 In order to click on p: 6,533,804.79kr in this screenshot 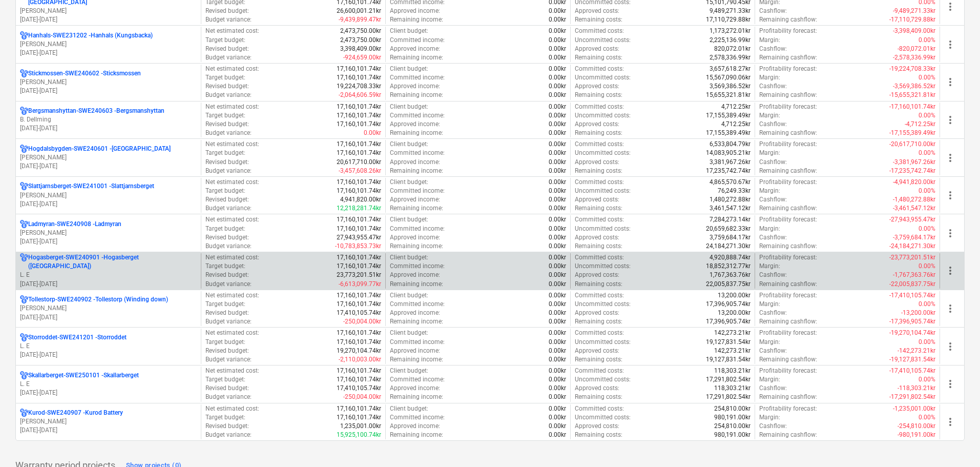, I will do `click(730, 144)`.